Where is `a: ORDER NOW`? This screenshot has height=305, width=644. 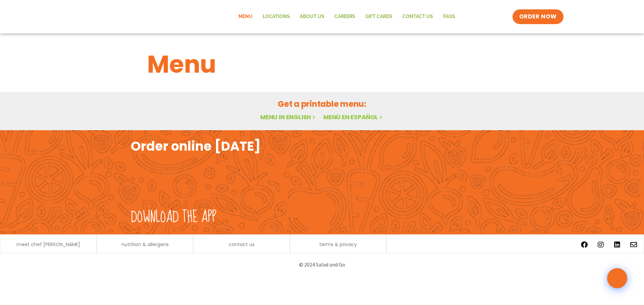
a: ORDER NOW is located at coordinates (538, 17).